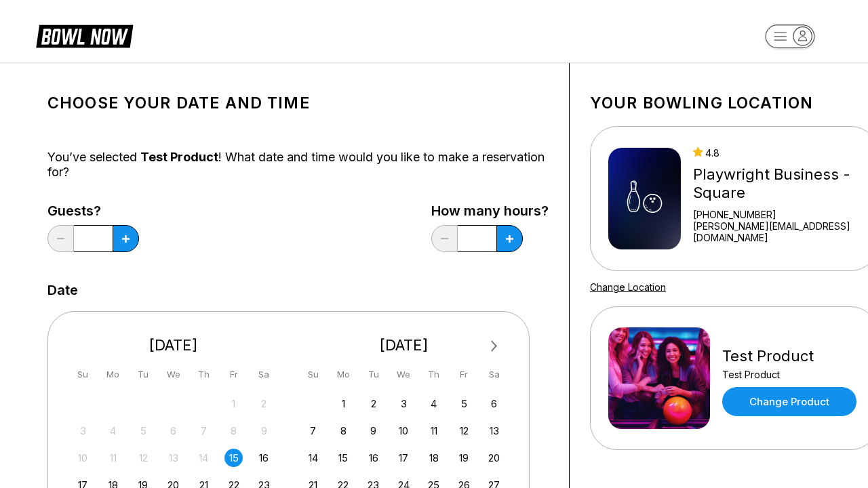 This screenshot has width=868, height=488. I want to click on div: Not available Thursday, August 14th, 2025, so click(204, 457).